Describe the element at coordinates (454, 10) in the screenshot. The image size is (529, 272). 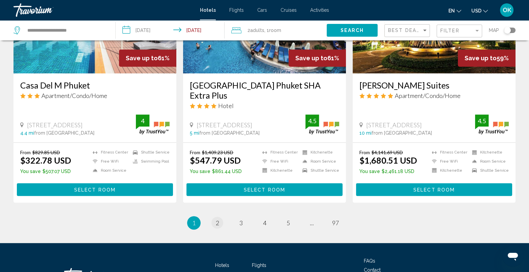
I see `button: Change language` at that location.